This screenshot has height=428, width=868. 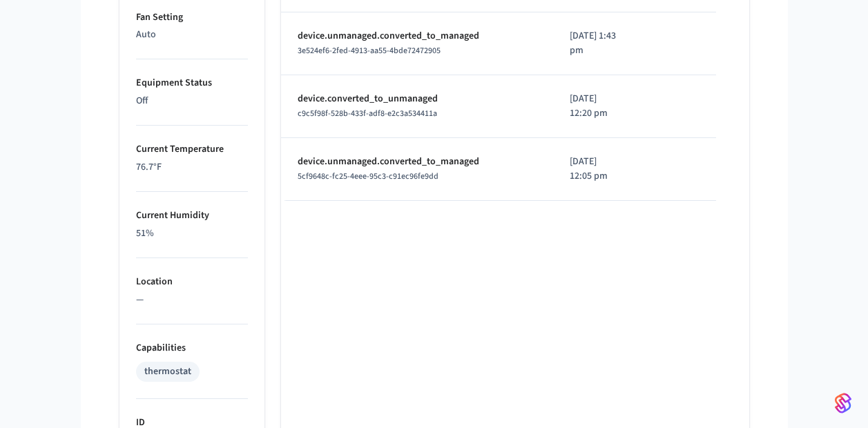 I want to click on p: Current Temperature, so click(x=192, y=149).